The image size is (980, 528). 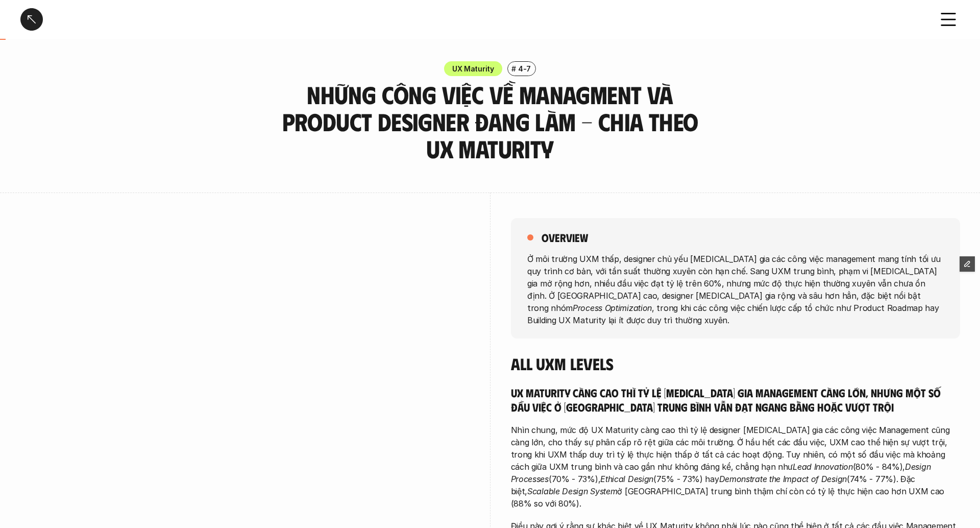 I want to click on p: 4-7, so click(x=524, y=68).